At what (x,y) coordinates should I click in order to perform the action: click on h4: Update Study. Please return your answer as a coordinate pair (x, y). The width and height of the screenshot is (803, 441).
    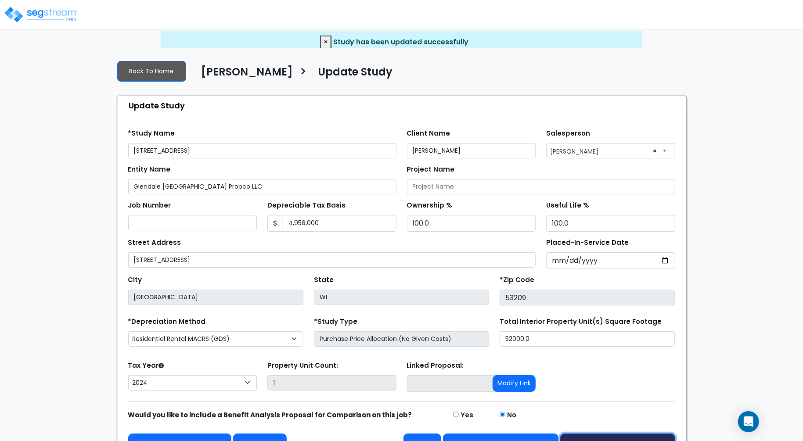
    Looking at the image, I should click on (356, 73).